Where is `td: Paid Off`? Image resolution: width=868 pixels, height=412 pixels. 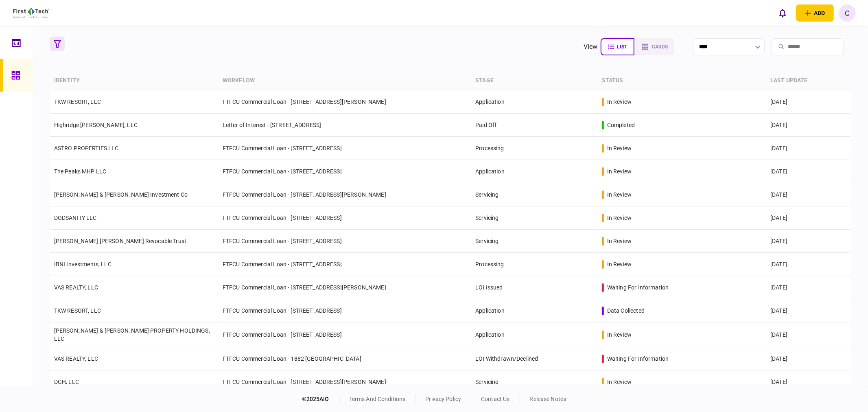
td: Paid Off is located at coordinates (534, 125).